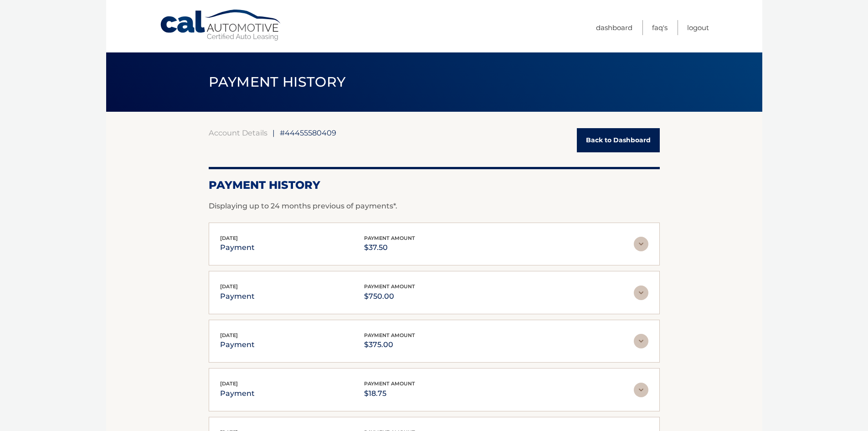  I want to click on span: PAYMENT HISTORY, so click(277, 82).